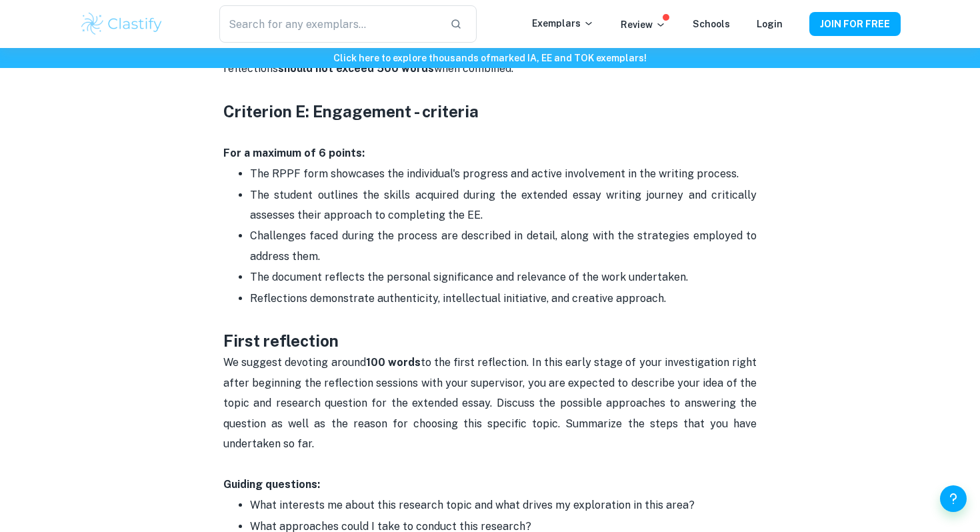  Describe the element at coordinates (503, 246) in the screenshot. I see `p: Challenges faced during the process are described in detail, along with the strategies employed t...` at that location.